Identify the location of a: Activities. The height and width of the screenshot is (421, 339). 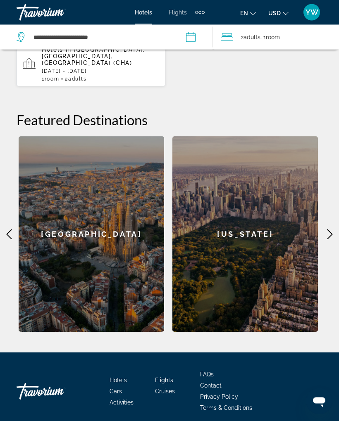
(121, 403).